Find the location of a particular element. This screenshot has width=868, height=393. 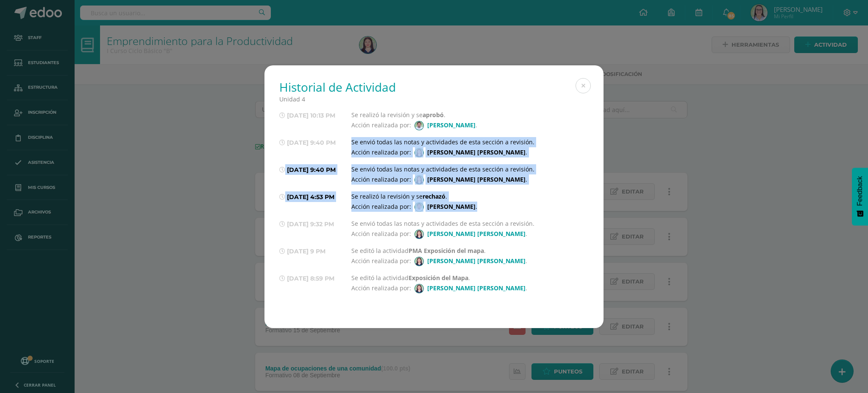

strong: rechazó is located at coordinates (434, 196).